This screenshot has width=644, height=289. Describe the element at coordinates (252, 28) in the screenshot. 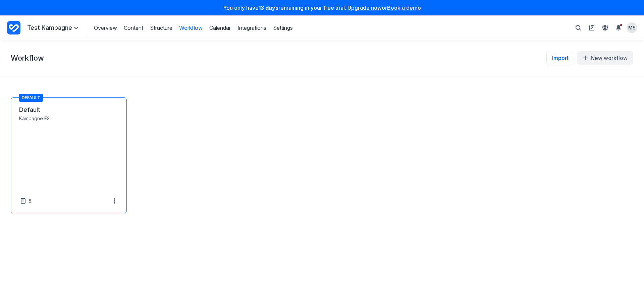

I see `a: Integrations` at that location.